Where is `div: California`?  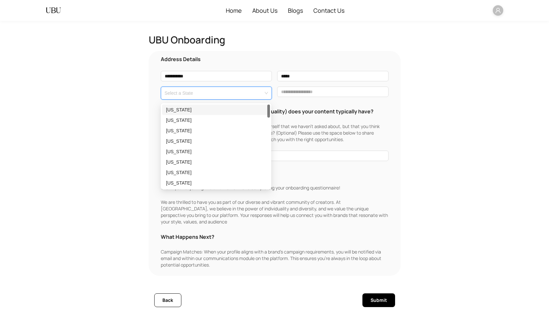 div: California is located at coordinates (216, 152).